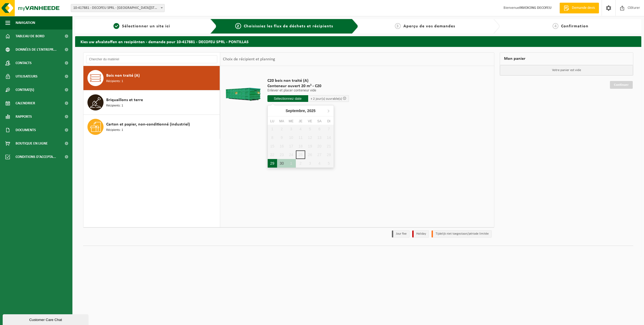  I want to click on button: Bois non traité (A) Récipients: 1, so click(151, 78).